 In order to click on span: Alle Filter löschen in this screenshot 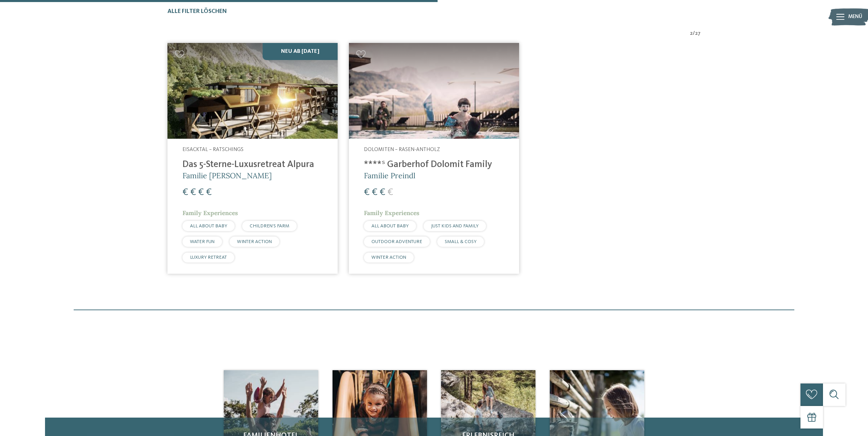, I will do `click(197, 11)`.